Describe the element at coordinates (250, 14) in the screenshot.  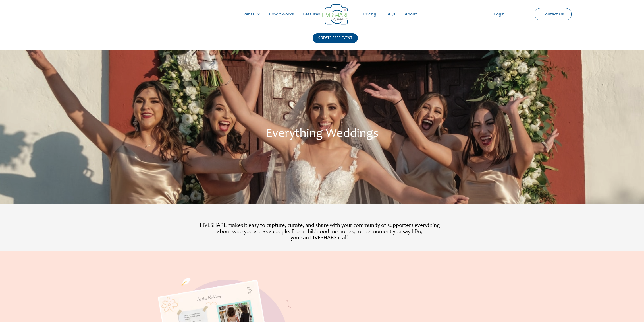
I see `a: Events` at that location.